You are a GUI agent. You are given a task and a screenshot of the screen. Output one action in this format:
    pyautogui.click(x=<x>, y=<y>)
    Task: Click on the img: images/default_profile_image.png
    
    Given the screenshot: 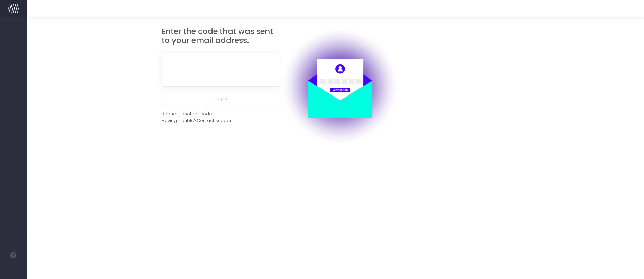 What is the action you would take?
    pyautogui.click(x=13, y=271)
    